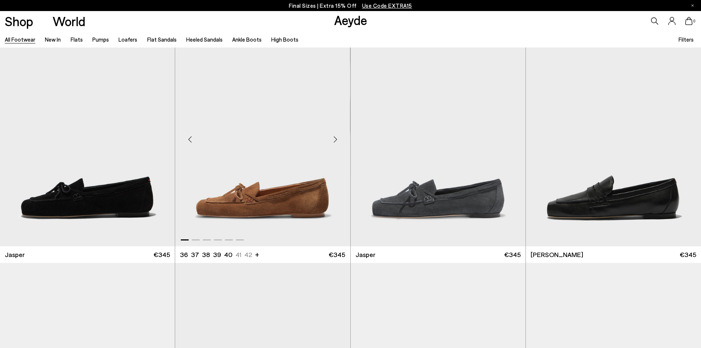 Image resolution: width=701 pixels, height=348 pixels. Describe the element at coordinates (195, 254) in the screenshot. I see `li: 37` at that location.